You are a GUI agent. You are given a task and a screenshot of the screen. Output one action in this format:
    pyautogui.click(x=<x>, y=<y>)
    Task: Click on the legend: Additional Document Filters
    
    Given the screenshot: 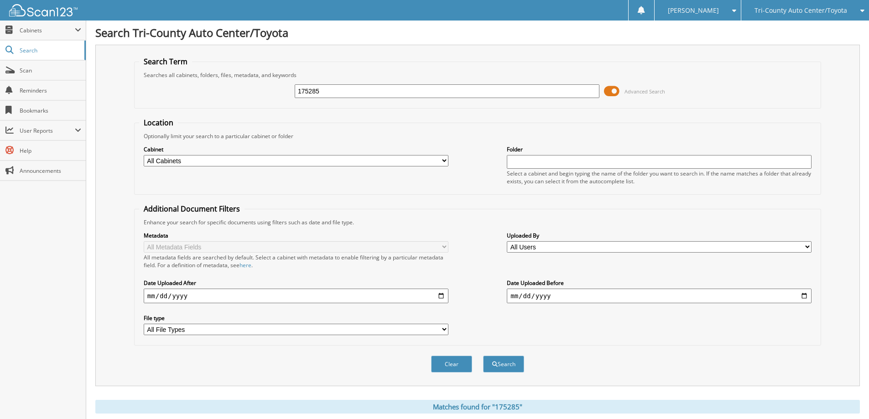 What is the action you would take?
    pyautogui.click(x=192, y=209)
    